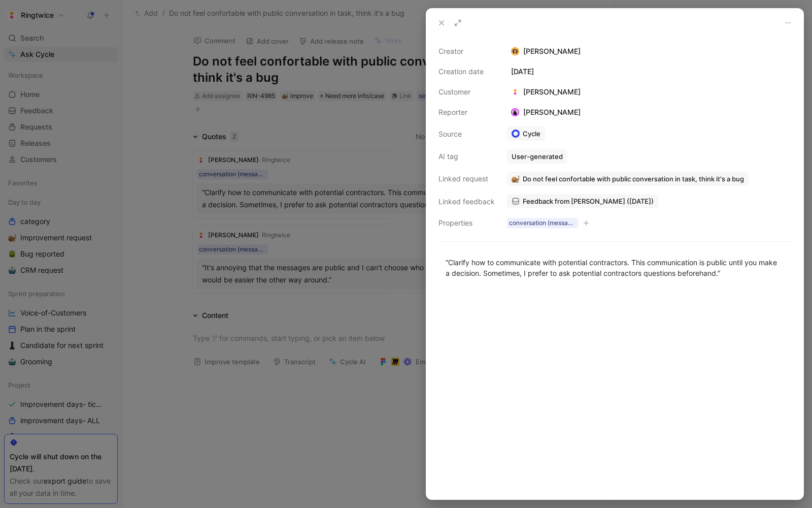  I want to click on button: 🐌Do not feel confortable with public conversation in task, think it's a bug, so click(628, 179).